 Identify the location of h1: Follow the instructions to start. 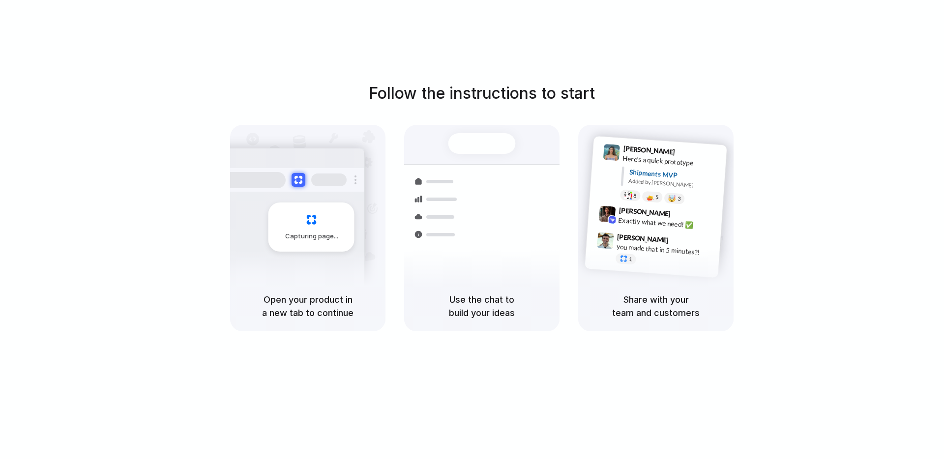
(482, 93).